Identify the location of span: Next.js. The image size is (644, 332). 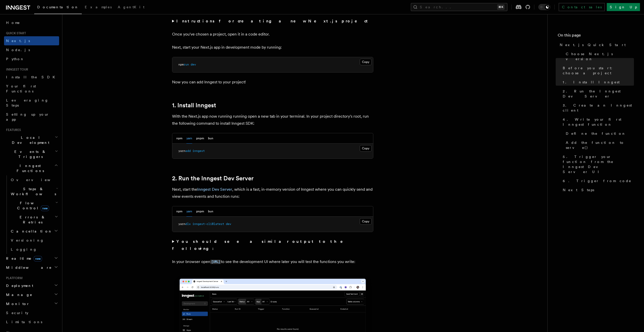
(18, 41).